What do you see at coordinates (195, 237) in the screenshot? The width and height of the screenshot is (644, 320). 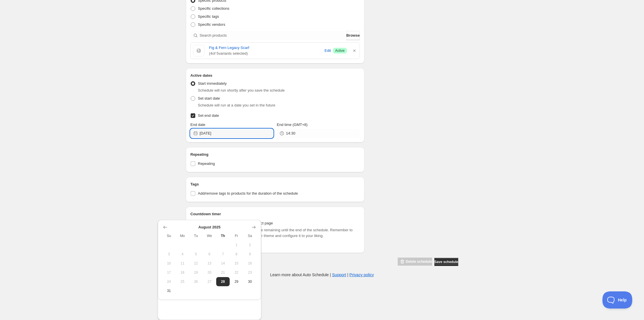 I see `span: Tu` at bounding box center [195, 237].